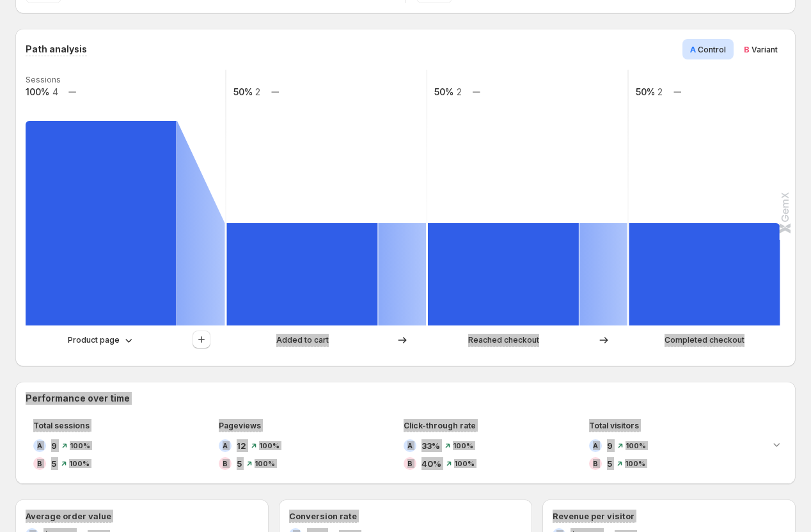 The height and width of the screenshot is (532, 811). Describe the element at coordinates (240, 425) in the screenshot. I see `span: Pageviews` at that location.